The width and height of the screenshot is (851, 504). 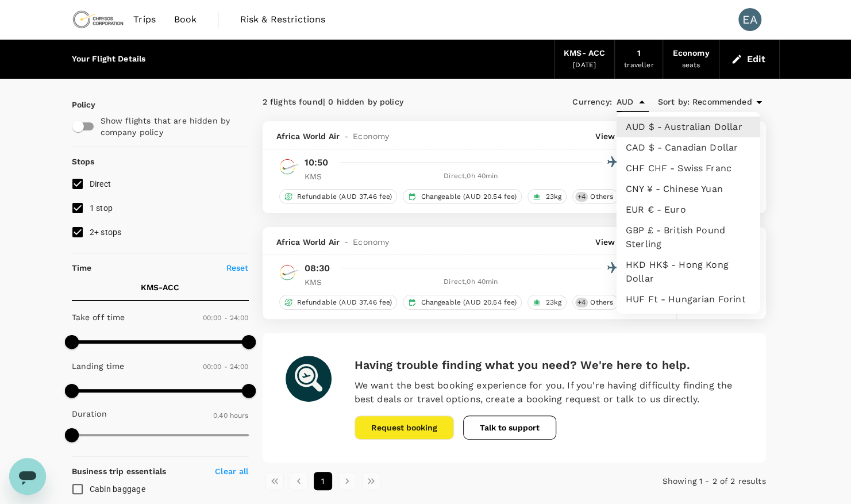 What do you see at coordinates (431, 480) in the screenshot?
I see `nav: pagination navigation` at bounding box center [431, 480].